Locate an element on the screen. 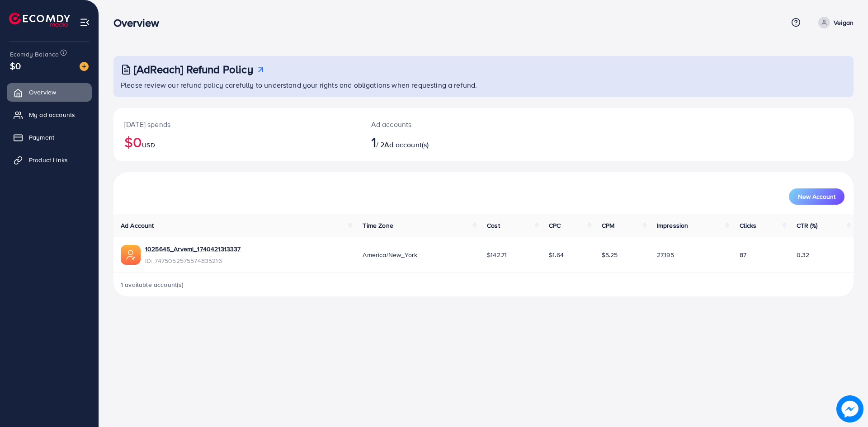  h3: [AdReach] Refund Policy is located at coordinates (194, 69).